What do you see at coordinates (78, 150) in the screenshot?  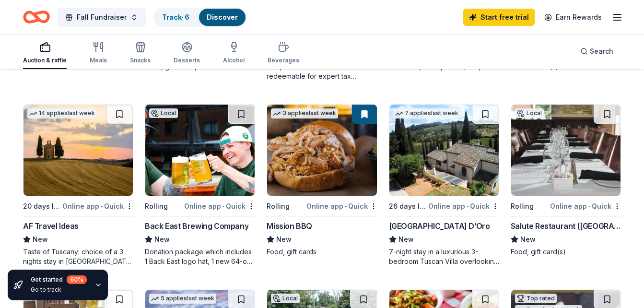 I see `img: Image for AF Travel Ideas` at bounding box center [78, 150].